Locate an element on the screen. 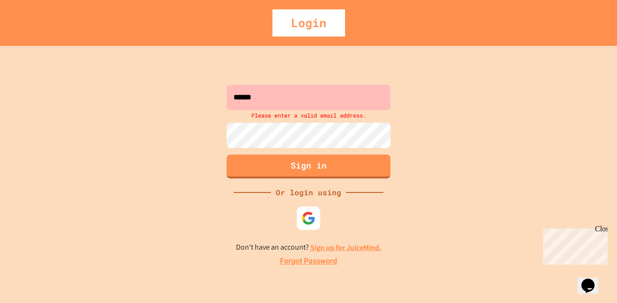 This screenshot has width=617, height=303. div: Or login using is located at coordinates (309, 192).